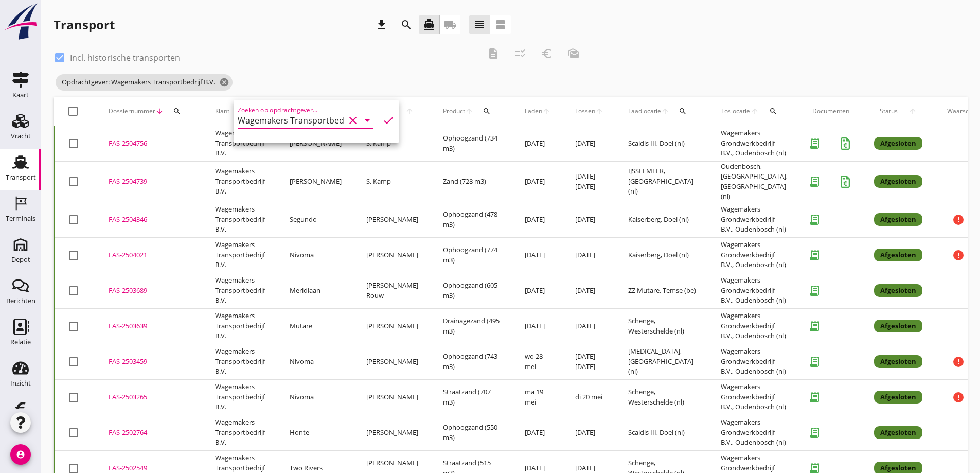 The width and height of the screenshot is (980, 473). I want to click on td: Ophoogzand (550 m3), so click(471, 432).